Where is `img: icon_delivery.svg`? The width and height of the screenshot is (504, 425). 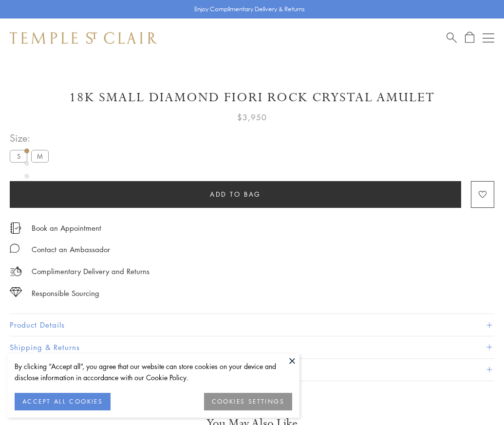
img: icon_delivery.svg is located at coordinates (16, 271).